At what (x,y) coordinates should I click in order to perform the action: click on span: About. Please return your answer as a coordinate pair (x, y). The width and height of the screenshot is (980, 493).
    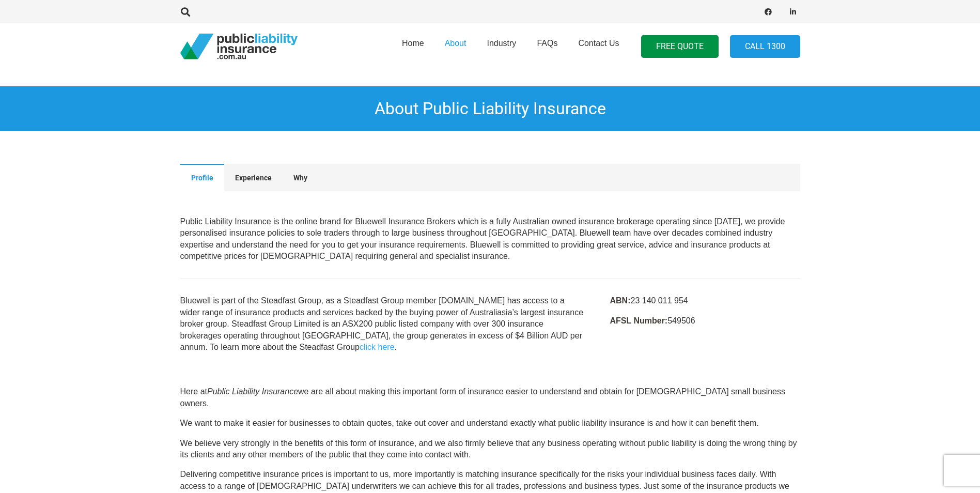
    Looking at the image, I should click on (455, 43).